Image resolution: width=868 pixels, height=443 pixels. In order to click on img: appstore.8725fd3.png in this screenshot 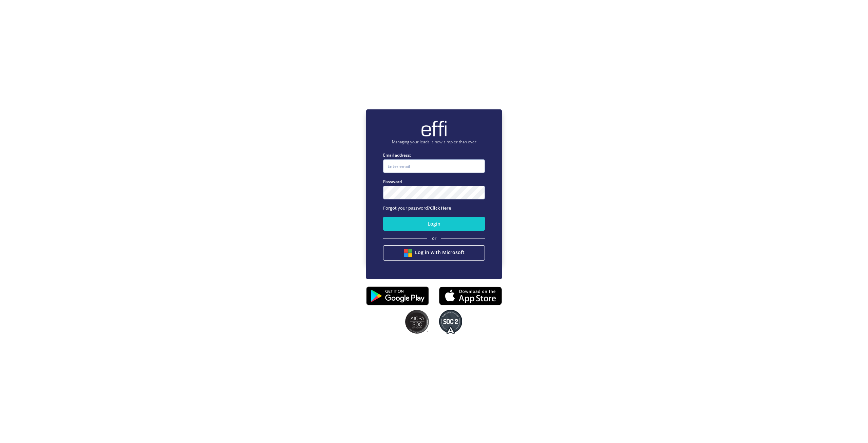, I will do `click(471, 296)`.